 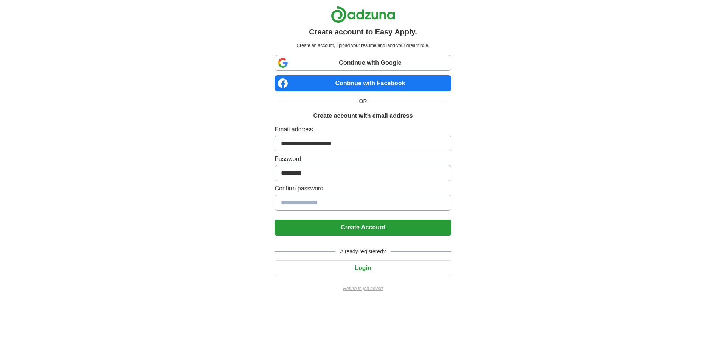 What do you see at coordinates (363, 267) in the screenshot?
I see `a: Login` at bounding box center [363, 267].